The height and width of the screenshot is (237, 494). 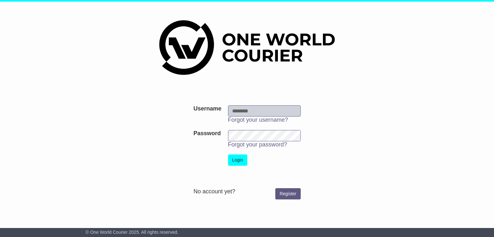 I want to click on a: Register, so click(x=288, y=194).